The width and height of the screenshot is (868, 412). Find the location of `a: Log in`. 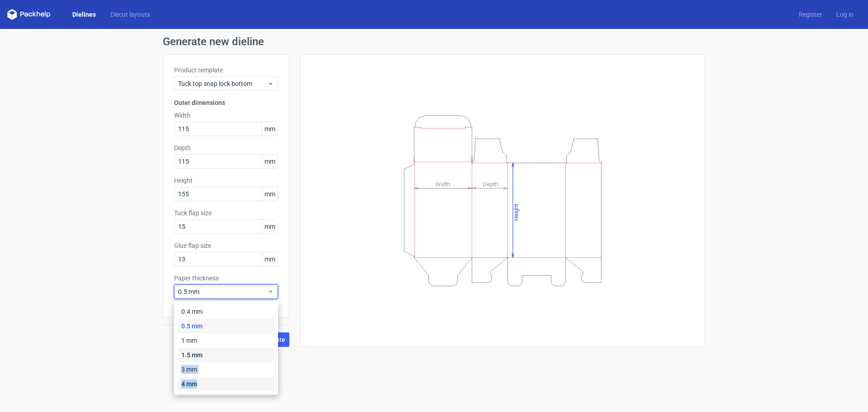

a: Log in is located at coordinates (845, 14).